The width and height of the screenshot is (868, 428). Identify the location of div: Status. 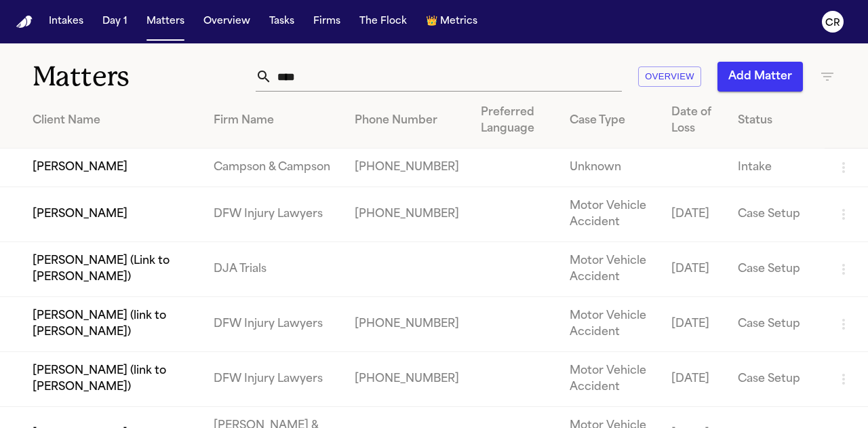
(776, 121).